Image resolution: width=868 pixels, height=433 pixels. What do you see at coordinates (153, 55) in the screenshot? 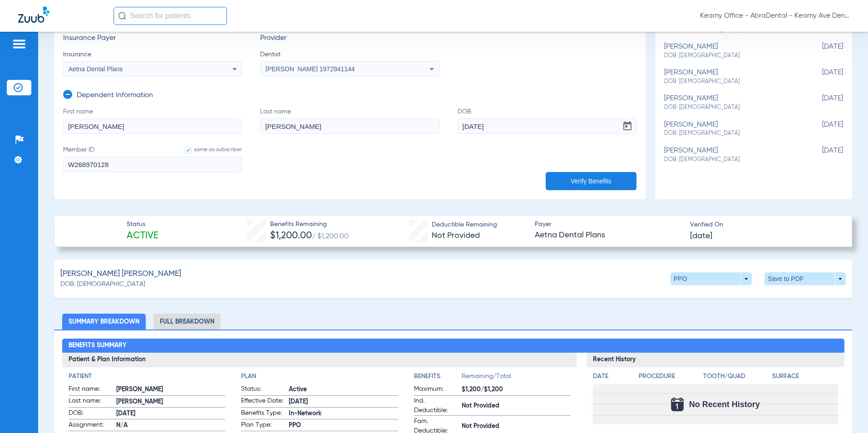
I see `span: Insurance` at bounding box center [153, 55].